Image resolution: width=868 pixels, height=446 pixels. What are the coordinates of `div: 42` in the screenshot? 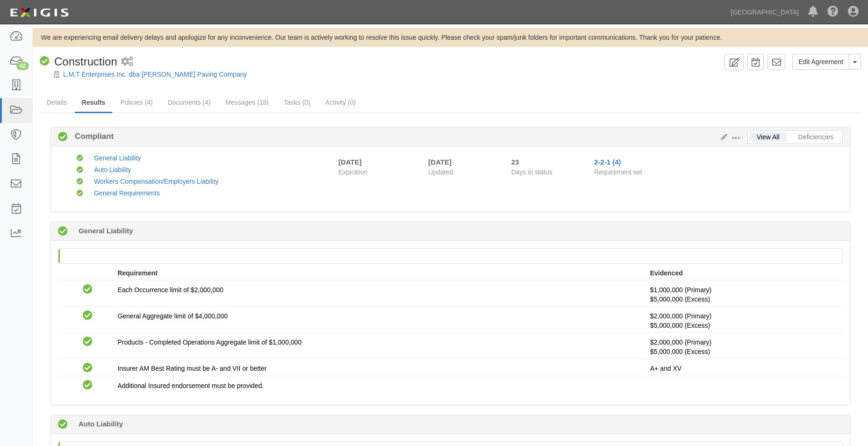 It's located at (23, 66).